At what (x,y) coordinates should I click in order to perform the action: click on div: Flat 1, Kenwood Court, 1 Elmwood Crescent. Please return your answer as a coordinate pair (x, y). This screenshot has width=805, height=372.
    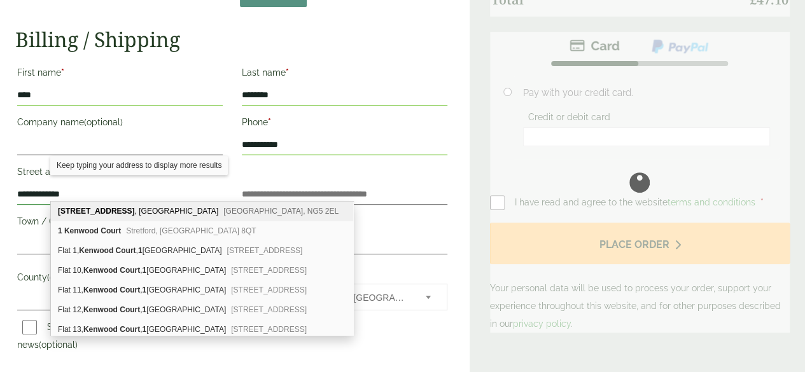
    Looking at the image, I should click on (202, 251).